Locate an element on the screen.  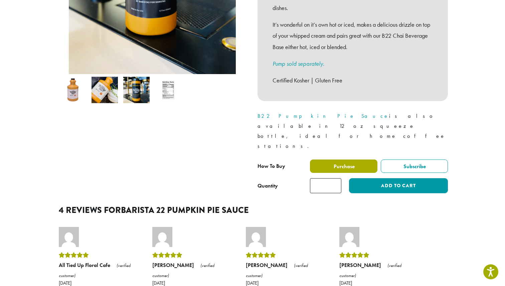
p: It’s wonderful on it’s own hot or iced, makes a delicious drizzle on top of your whipped cream an... is located at coordinates (353, 36).